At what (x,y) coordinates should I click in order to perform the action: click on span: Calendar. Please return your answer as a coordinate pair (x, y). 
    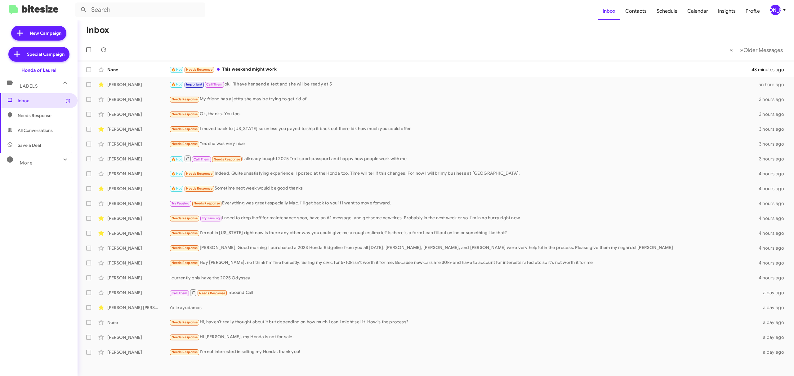
    Looking at the image, I should click on (697, 11).